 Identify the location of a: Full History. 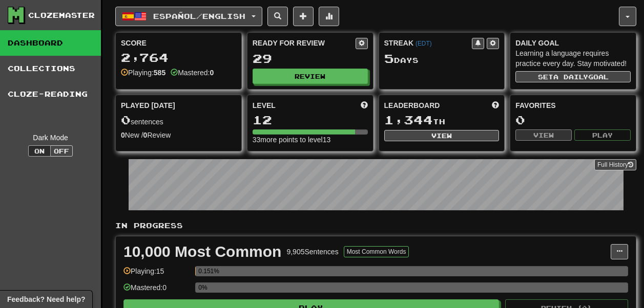
(615, 165).